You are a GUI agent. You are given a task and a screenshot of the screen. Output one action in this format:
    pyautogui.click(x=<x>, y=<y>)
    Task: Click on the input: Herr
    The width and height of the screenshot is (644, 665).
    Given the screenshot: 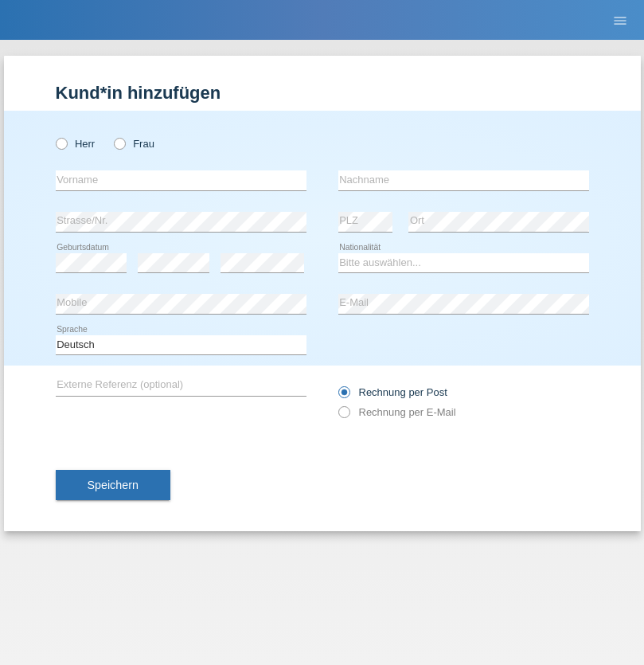 What is the action you would take?
    pyautogui.click(x=61, y=143)
    